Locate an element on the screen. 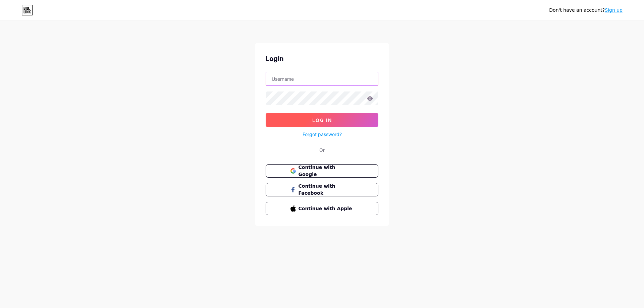 This screenshot has width=644, height=308. div: Don't have an account? is located at coordinates (586, 10).